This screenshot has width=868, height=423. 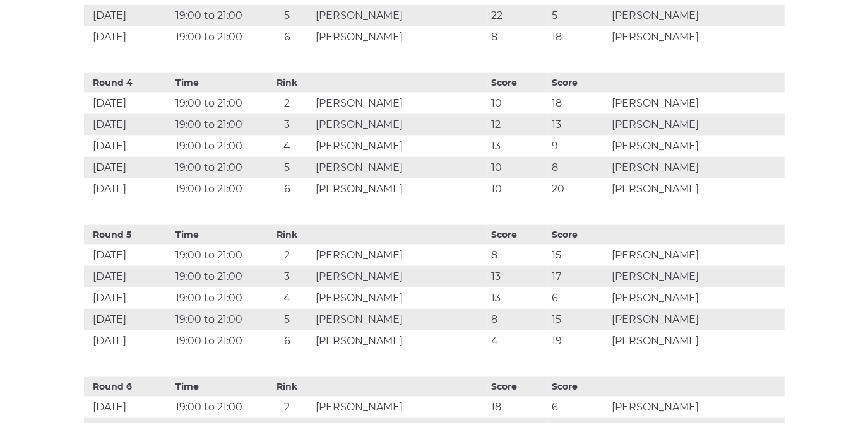 What do you see at coordinates (579, 189) in the screenshot?
I see `td: 20` at bounding box center [579, 189].